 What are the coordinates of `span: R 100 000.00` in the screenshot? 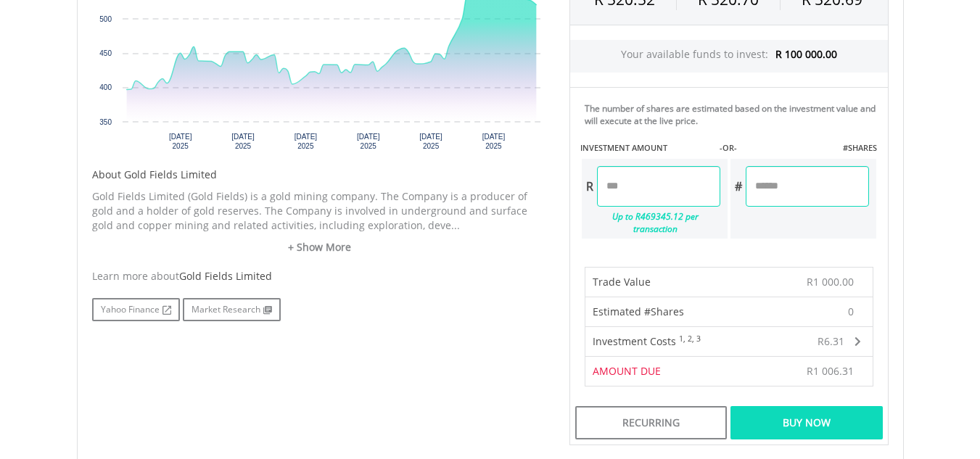 It's located at (806, 54).